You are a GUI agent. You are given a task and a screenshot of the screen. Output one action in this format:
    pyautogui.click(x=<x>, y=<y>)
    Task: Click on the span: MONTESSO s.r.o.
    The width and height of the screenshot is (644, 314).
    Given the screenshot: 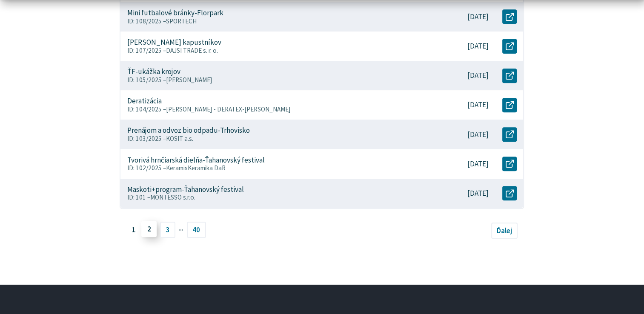 What is the action you would take?
    pyautogui.click(x=173, y=197)
    